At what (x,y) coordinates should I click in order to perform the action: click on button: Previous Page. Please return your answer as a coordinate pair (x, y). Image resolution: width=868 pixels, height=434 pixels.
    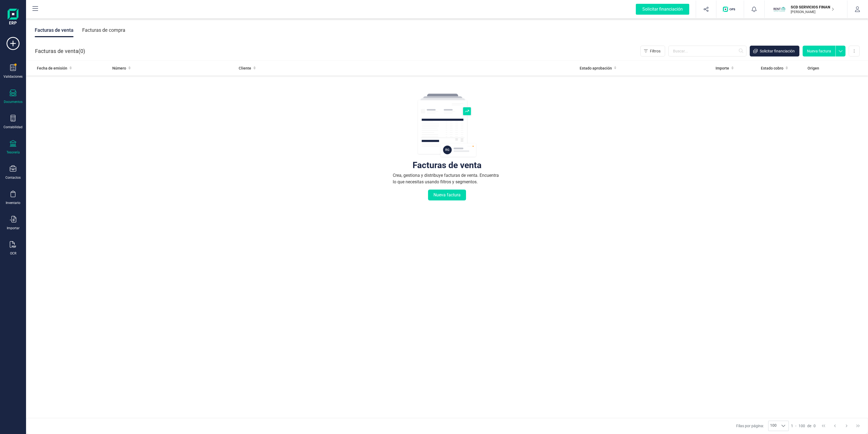
    Looking at the image, I should click on (835, 426).